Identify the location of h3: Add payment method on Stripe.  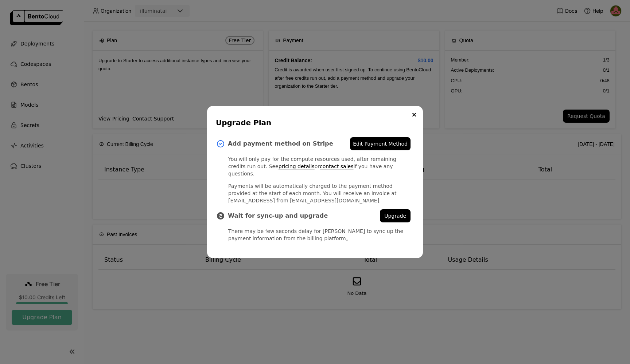
(289, 144).